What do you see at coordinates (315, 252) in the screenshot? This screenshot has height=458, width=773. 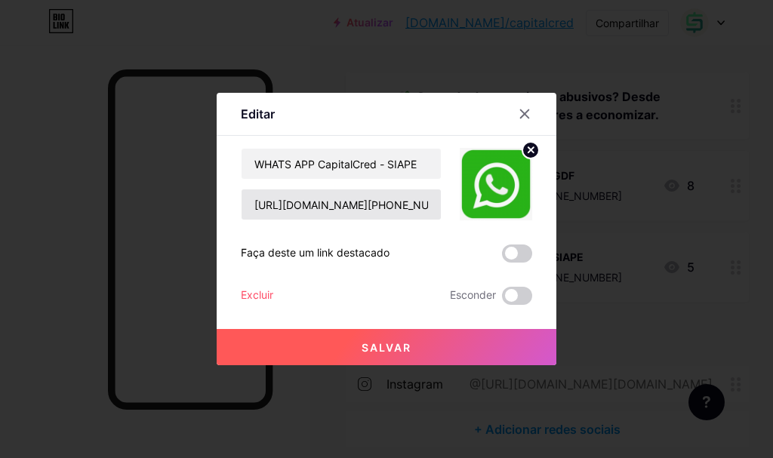 I see `font: Faça deste um link destacado` at bounding box center [315, 252].